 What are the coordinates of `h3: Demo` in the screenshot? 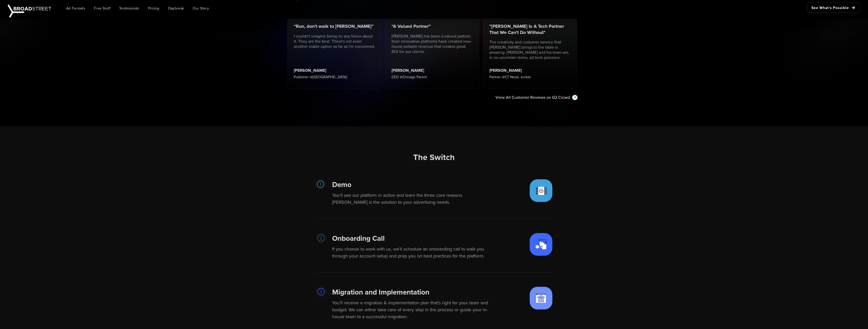 It's located at (415, 184).